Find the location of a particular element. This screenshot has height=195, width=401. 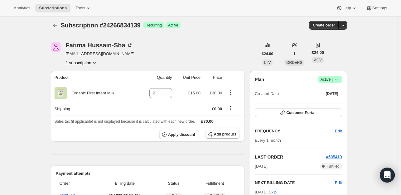

button: Help is located at coordinates (347, 8).